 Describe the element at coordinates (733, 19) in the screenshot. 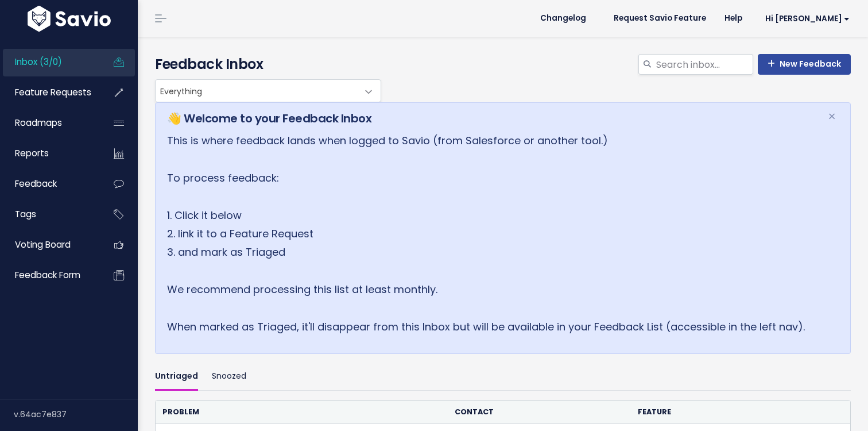

I see `a: Help` at that location.